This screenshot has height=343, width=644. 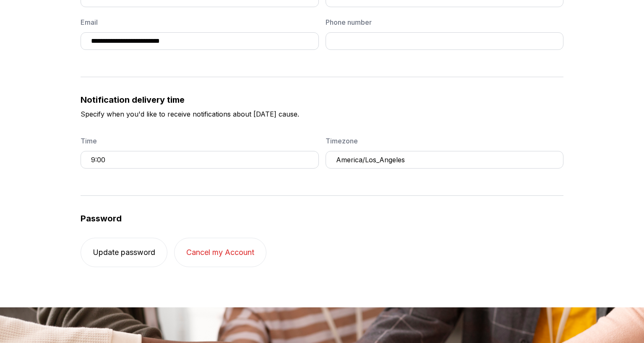 What do you see at coordinates (124, 253) in the screenshot?
I see `button: Update password` at bounding box center [124, 253].